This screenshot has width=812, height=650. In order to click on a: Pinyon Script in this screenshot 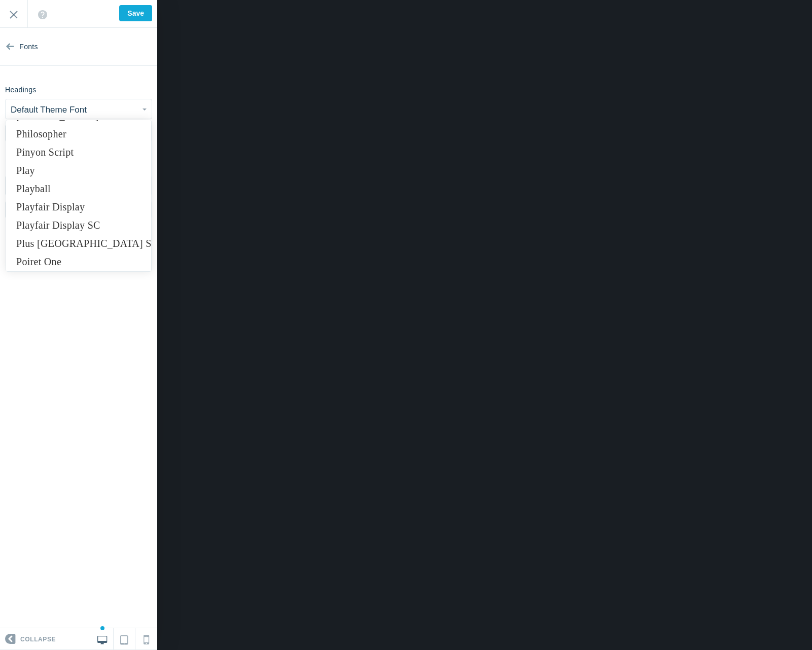, I will do `click(79, 152)`.